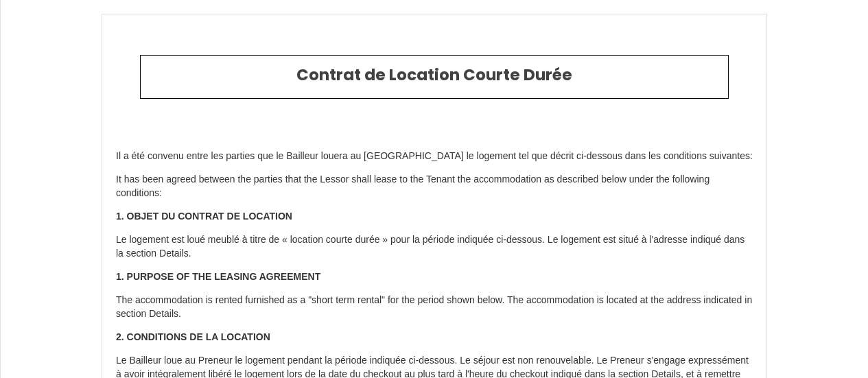 The image size is (868, 378). Describe the element at coordinates (434, 247) in the screenshot. I see `p: Le logement est loué meublé à titre de « location courte durée » pour la période indiquée ci-dess...` at that location.